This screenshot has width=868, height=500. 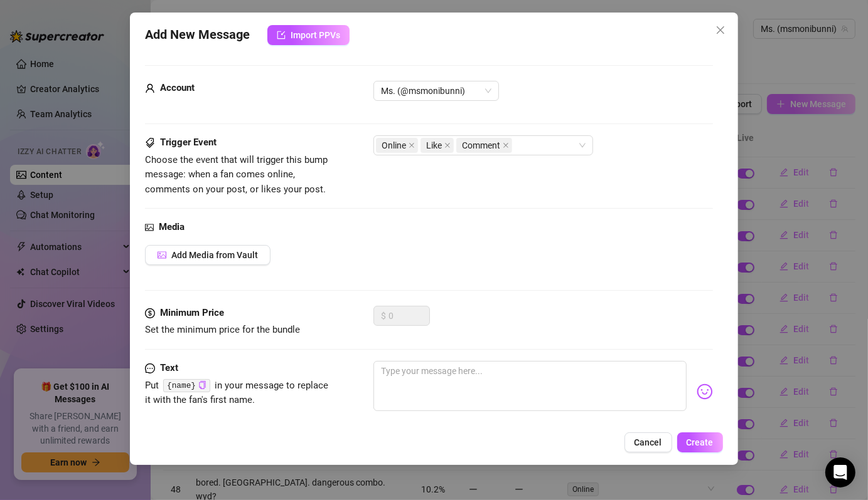 I want to click on strong: Account, so click(x=177, y=88).